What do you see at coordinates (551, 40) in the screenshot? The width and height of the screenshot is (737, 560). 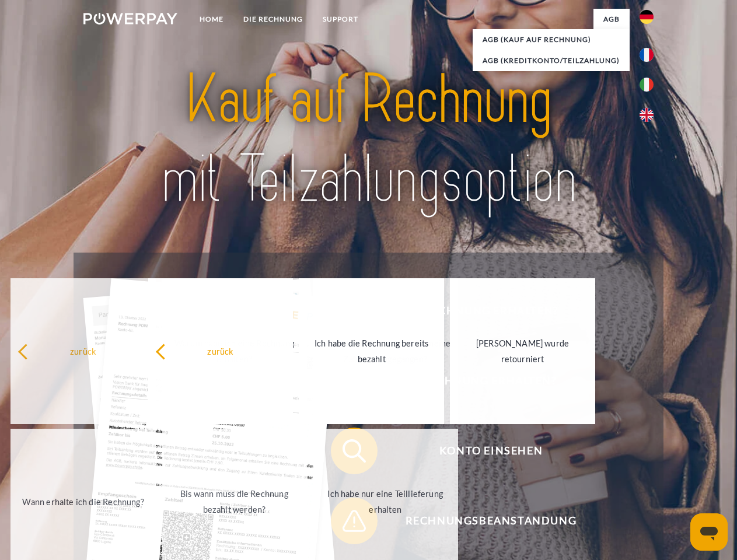 I see `a: AGB (Kauf auf Rechnung)` at bounding box center [551, 40].